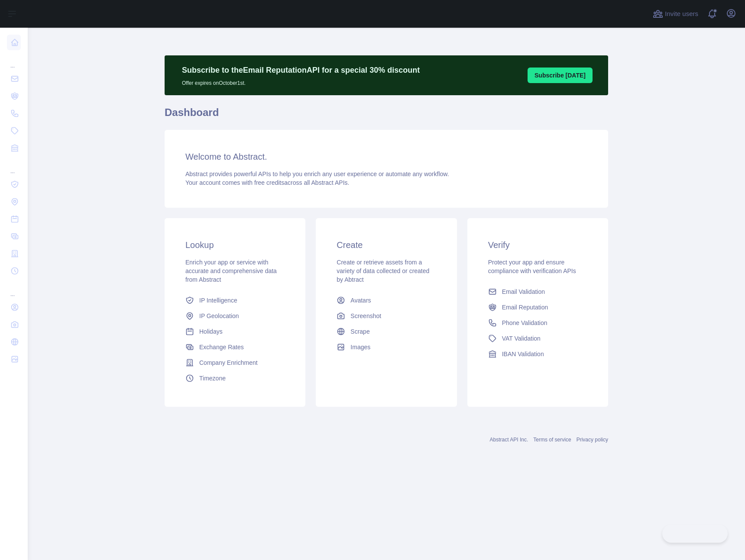 The height and width of the screenshot is (560, 745). Describe the element at coordinates (521, 339) in the screenshot. I see `span: VAT Validation` at that location.